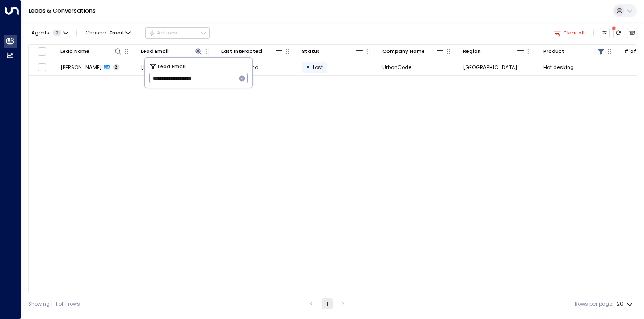 Image resolution: width=644 pixels, height=319 pixels. Describe the element at coordinates (327, 303) in the screenshot. I see `nav: pagination navigation` at that location.